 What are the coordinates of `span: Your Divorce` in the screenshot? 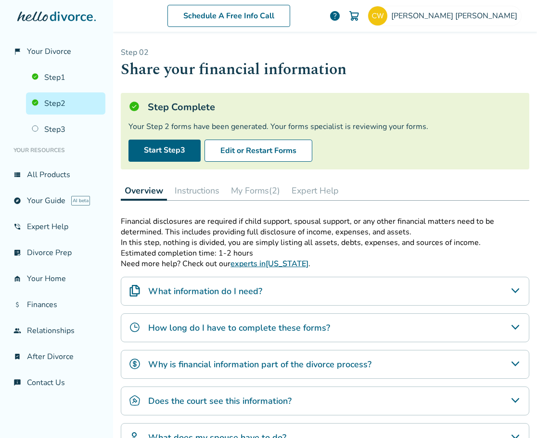 It's located at (49, 52).